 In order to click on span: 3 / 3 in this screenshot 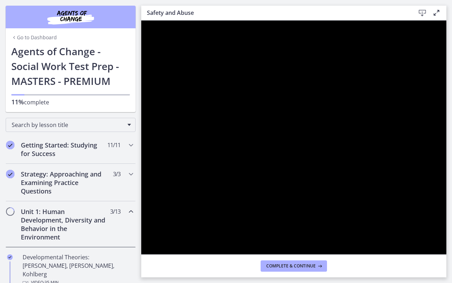, I will do `click(117, 174)`.